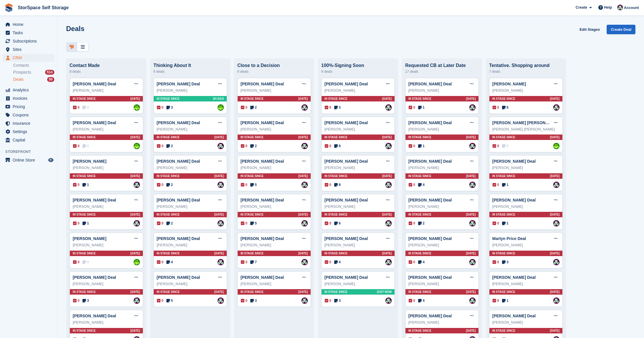 The width and height of the screenshot is (644, 338). What do you see at coordinates (30, 41) in the screenshot?
I see `span: Subscriptions` at bounding box center [30, 41].